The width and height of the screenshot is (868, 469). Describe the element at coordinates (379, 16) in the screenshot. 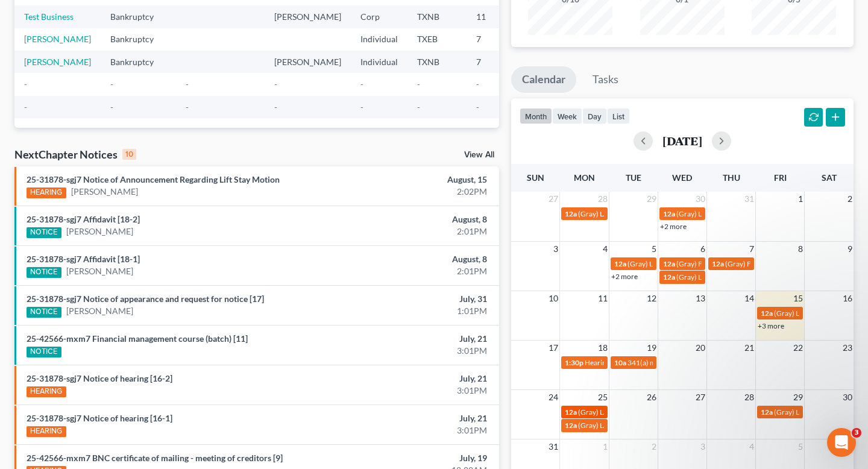

I see `td: Corp` at that location.